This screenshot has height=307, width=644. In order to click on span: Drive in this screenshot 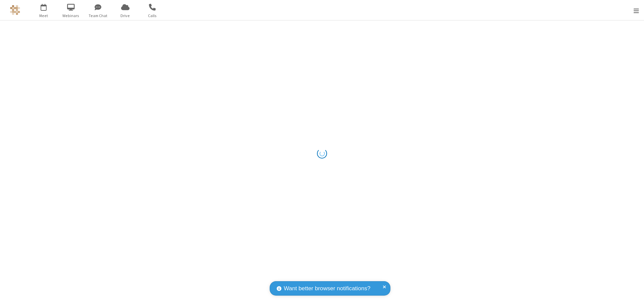, I will do `click(125, 16)`.